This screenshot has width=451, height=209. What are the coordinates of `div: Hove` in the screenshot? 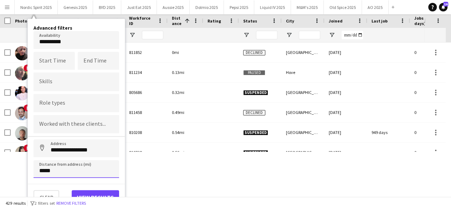 It's located at (303, 72).